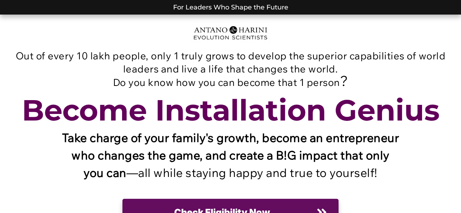 This screenshot has height=213, width=461. What do you see at coordinates (231, 64) in the screenshot?
I see `p: Out of every 10 lakh people, only 1 truly grows to develop the superior capabilities of world lea...` at bounding box center [231, 64].